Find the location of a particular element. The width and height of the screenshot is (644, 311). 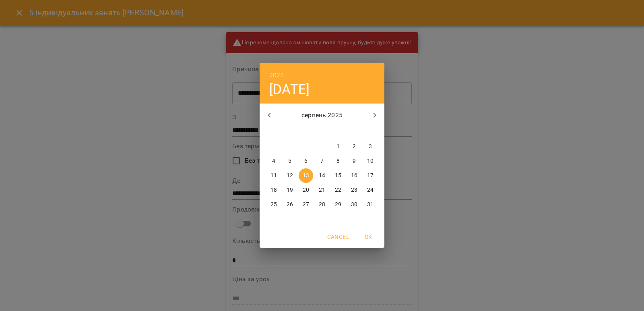

p: 9 is located at coordinates (355, 161).